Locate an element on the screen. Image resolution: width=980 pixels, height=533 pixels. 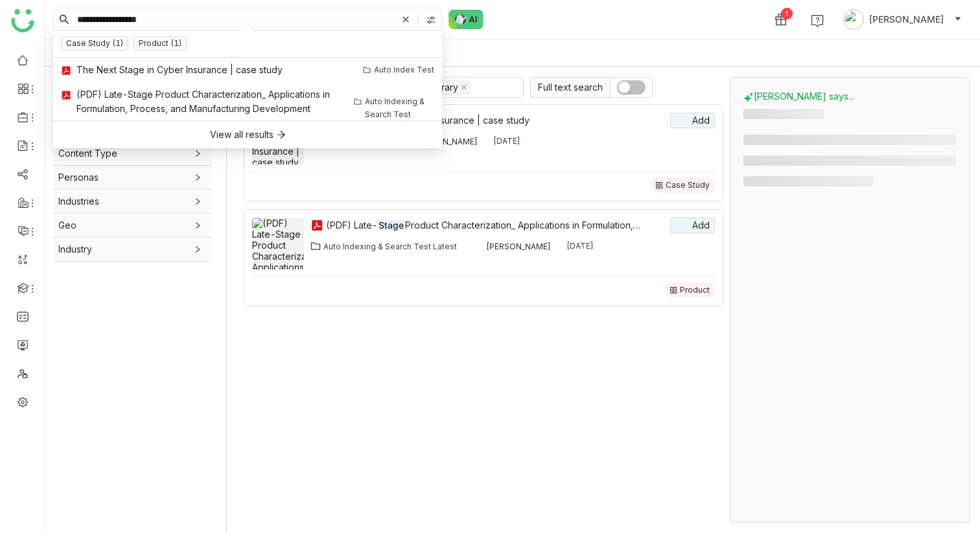
img: logo is located at coordinates (23, 21).